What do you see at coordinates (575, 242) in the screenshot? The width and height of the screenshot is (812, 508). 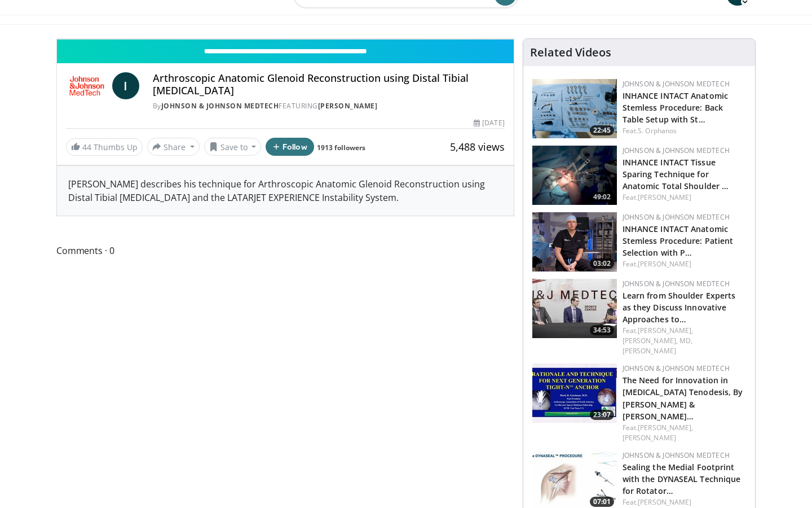 I see `img: 8c9576da-f4c2-4ad1-9140-eee6262daa56.png.150x105_q85_crop-smart_upscale.png` at bounding box center [575, 242].